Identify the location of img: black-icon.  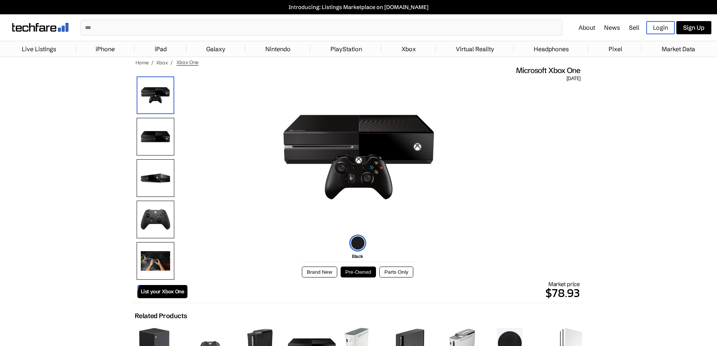
(357, 243).